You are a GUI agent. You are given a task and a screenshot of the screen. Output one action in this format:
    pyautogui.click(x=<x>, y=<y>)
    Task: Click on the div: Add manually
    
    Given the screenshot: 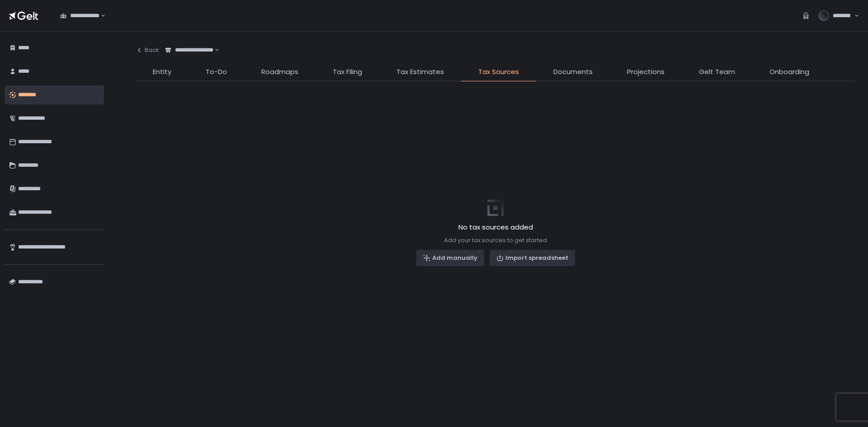 What is the action you would take?
    pyautogui.click(x=450, y=258)
    